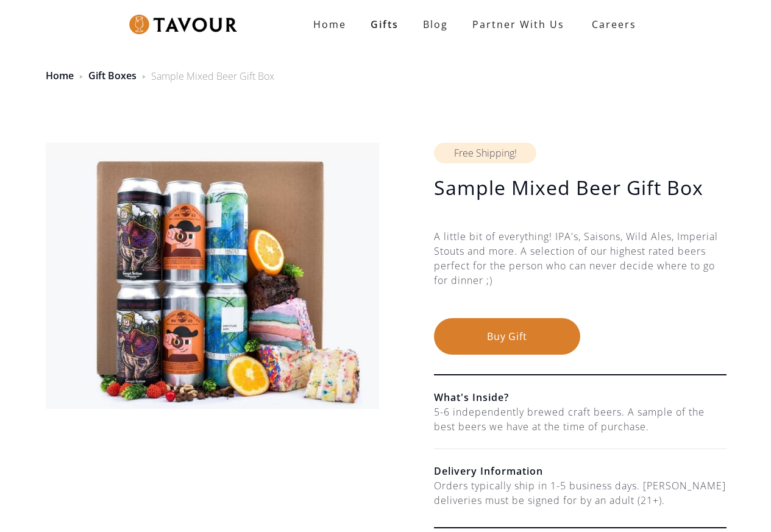 Image resolution: width=771 pixels, height=532 pixels. I want to click on a: Gifts, so click(385, 24).